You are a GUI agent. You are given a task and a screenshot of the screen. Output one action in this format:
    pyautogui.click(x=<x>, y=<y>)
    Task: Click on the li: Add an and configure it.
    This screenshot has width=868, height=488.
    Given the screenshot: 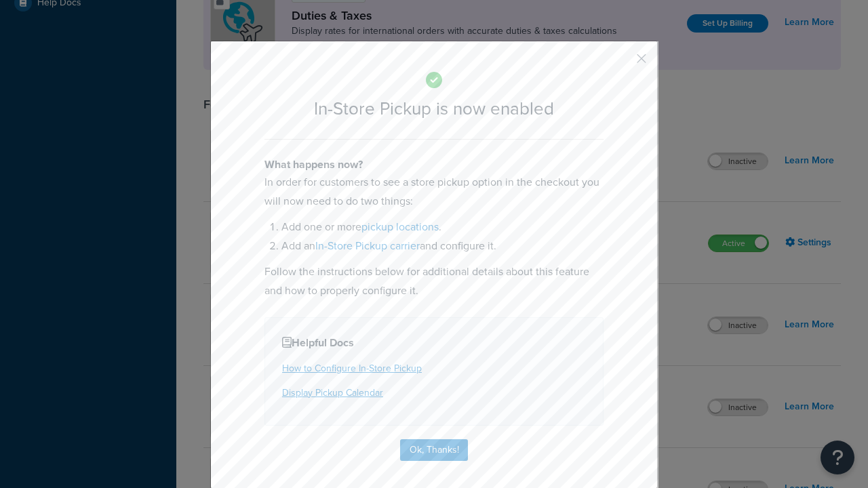 What is the action you would take?
    pyautogui.click(x=442, y=246)
    